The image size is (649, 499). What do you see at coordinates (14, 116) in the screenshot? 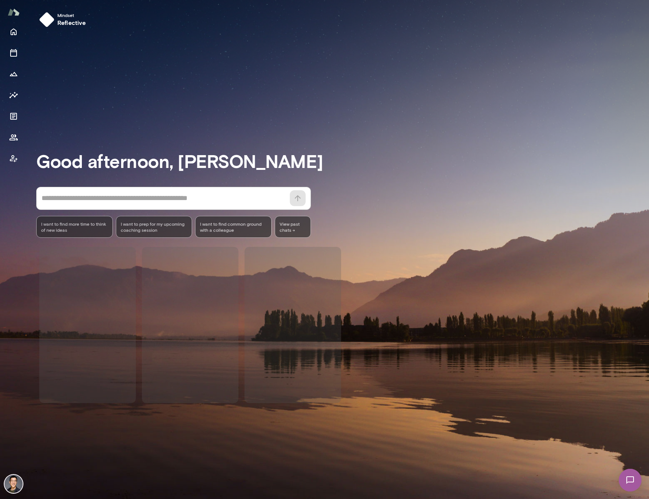
I see `button: Documents` at bounding box center [14, 116].